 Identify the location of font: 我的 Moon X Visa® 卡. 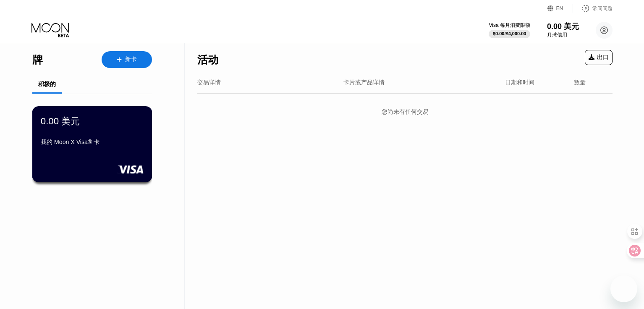
(70, 142).